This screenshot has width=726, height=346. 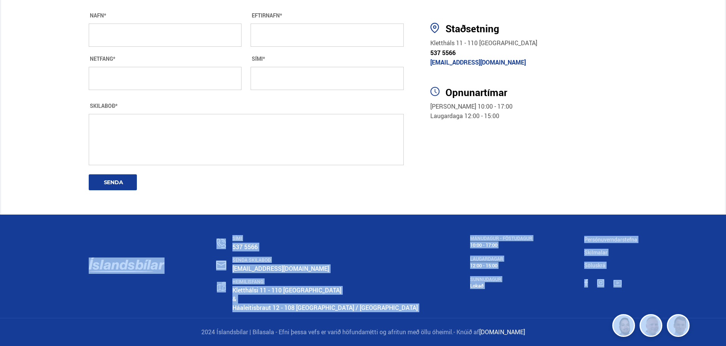 What do you see at coordinates (502, 245) in the screenshot?
I see `div: 10:00 - 17:00` at bounding box center [502, 245].